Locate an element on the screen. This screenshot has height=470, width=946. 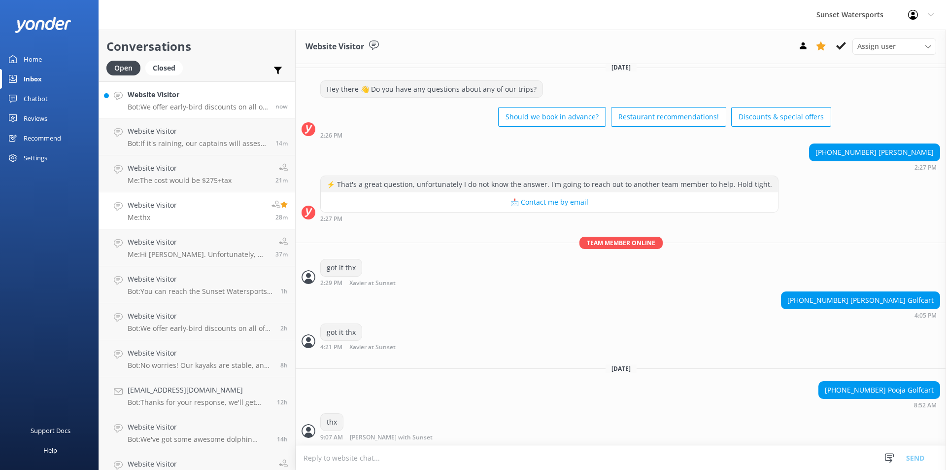
strong: 9:07 AM is located at coordinates (332, 437).